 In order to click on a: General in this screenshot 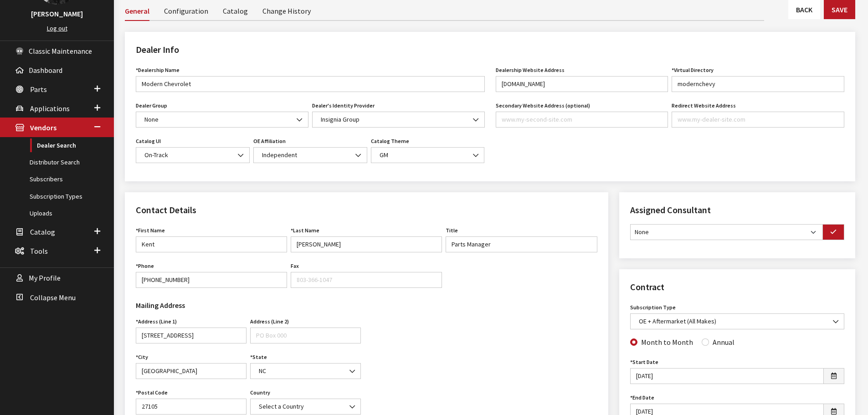, I will do `click(137, 11)`.